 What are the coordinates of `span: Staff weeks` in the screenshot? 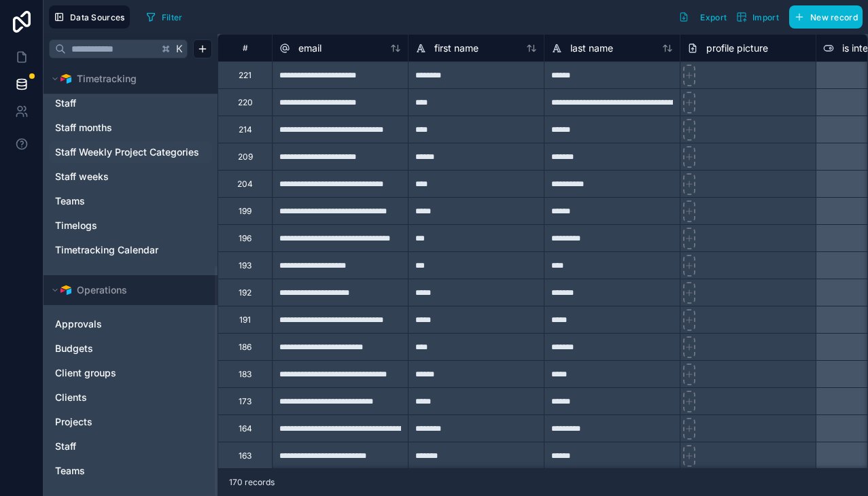 It's located at (81, 177).